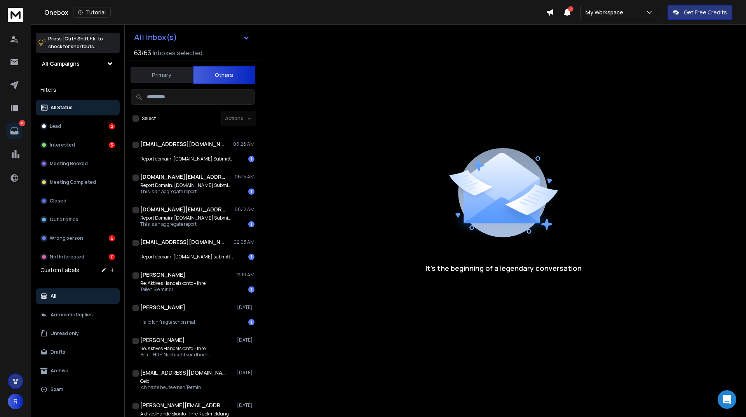 This screenshot has height=417, width=746. Describe the element at coordinates (61, 64) in the screenshot. I see `h1: All Campaigns` at that location.